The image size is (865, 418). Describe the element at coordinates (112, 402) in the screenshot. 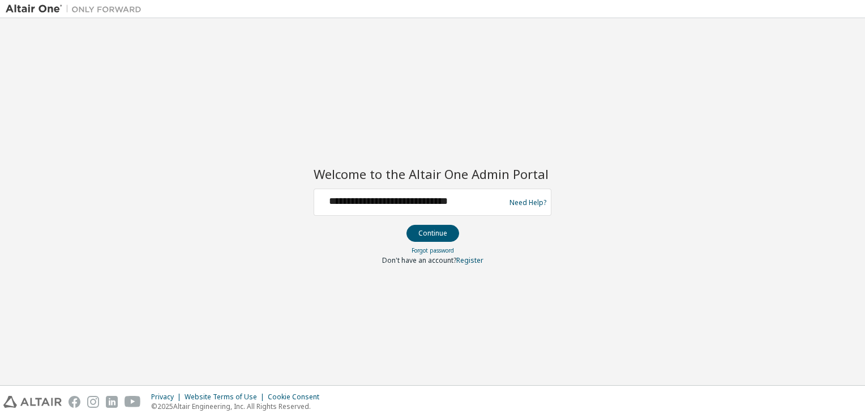

I see `img: linkedin.svg` at that location.